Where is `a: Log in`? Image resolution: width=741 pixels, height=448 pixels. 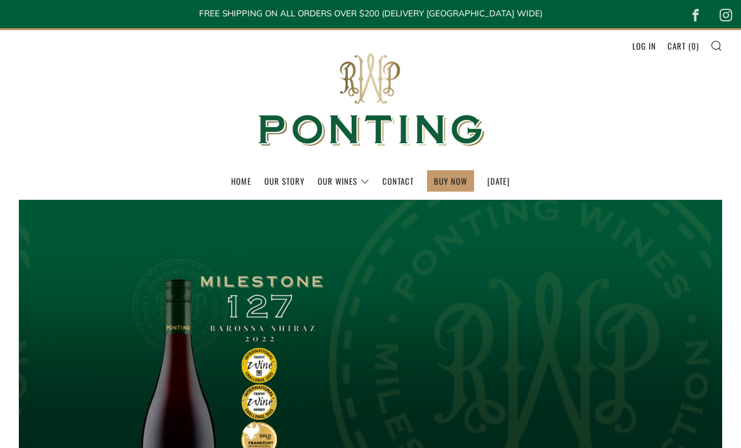
a: Log in is located at coordinates (644, 46).